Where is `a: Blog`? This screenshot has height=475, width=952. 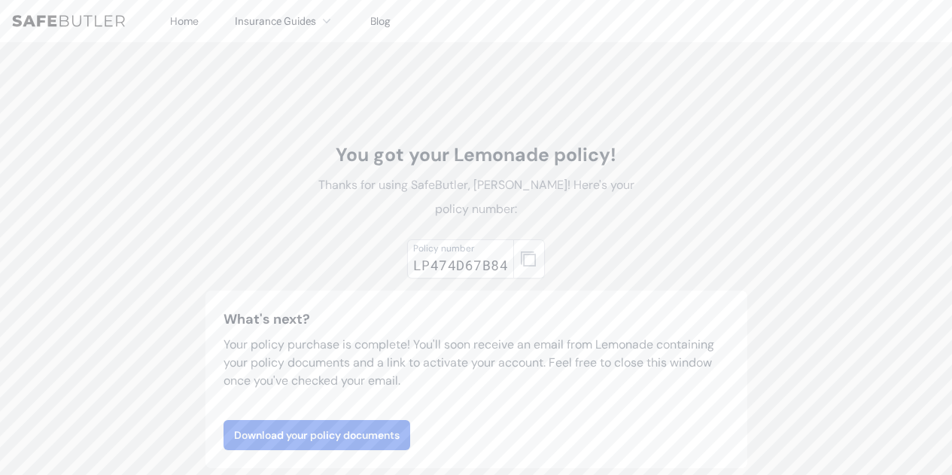
a: Blog is located at coordinates (380, 21).